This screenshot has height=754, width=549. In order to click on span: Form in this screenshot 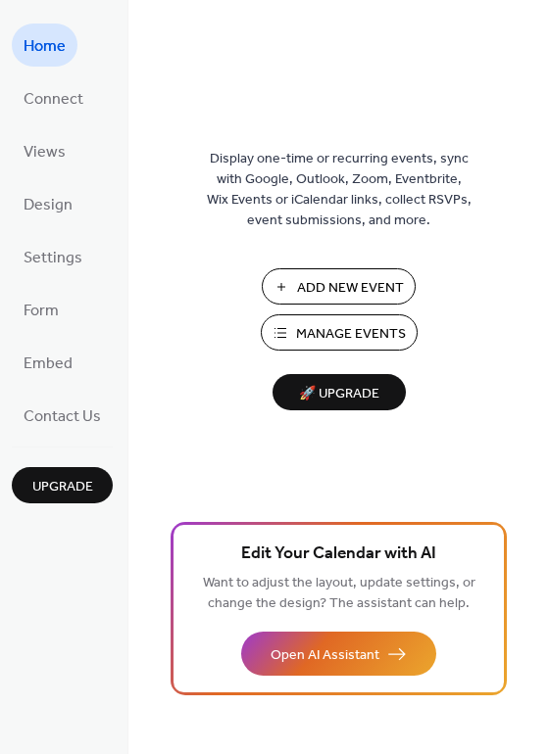, I will do `click(41, 312)`.